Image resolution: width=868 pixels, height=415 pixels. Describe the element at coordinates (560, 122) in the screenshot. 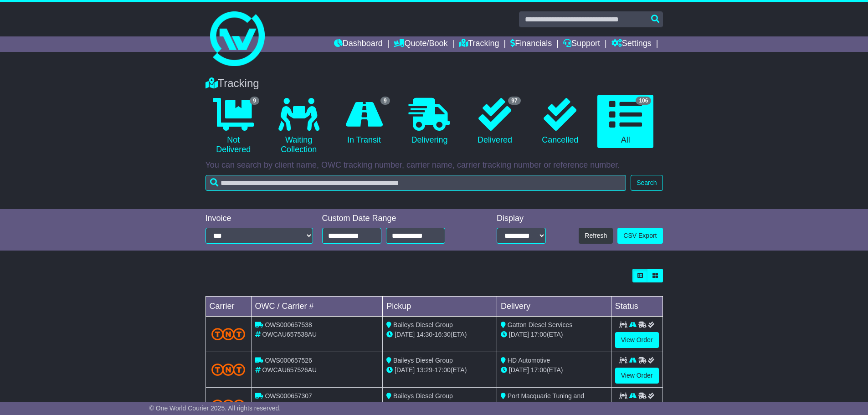

I see `a: Cancelled` at that location.